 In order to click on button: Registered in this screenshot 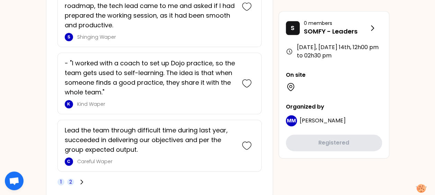, I will do `click(334, 143)`.